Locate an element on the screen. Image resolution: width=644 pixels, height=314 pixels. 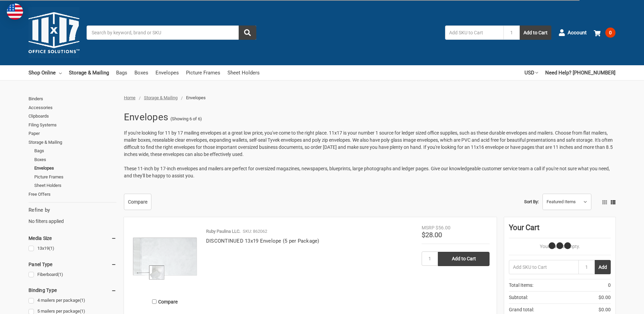
label: Compare is located at coordinates (165, 301).